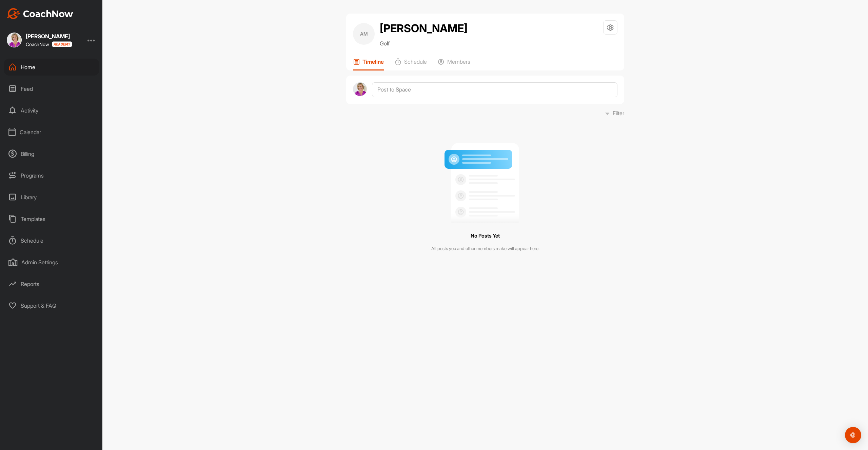 The height and width of the screenshot is (450, 868). Describe the element at coordinates (52, 111) in the screenshot. I see `div: Activity` at that location.